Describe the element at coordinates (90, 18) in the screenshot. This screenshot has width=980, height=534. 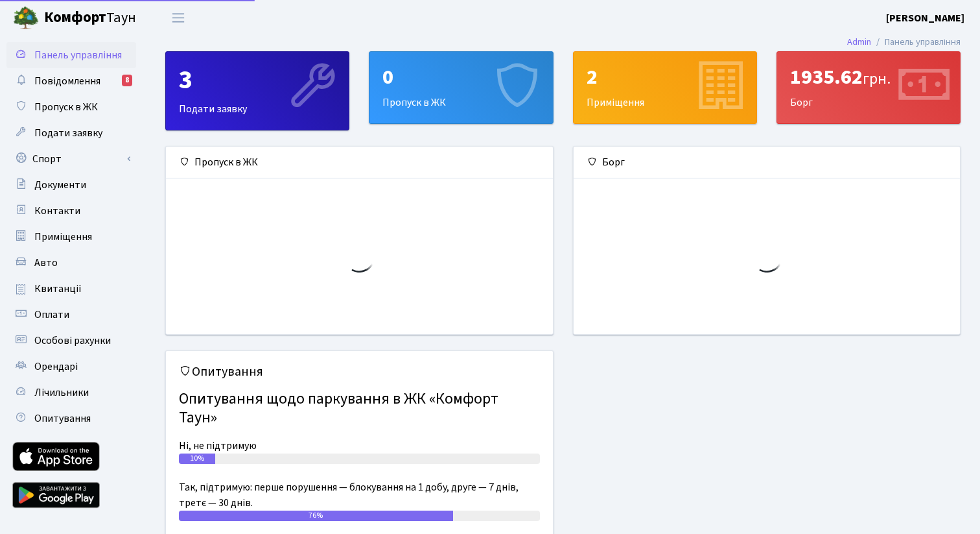
I see `span: Таун` at that location.